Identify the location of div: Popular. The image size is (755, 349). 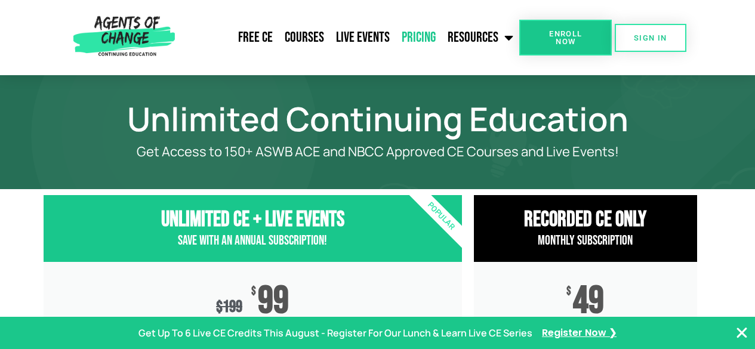
(440, 216).